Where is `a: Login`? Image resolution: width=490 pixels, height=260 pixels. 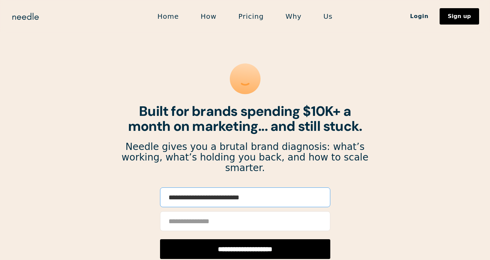 a: Login is located at coordinates (419, 16).